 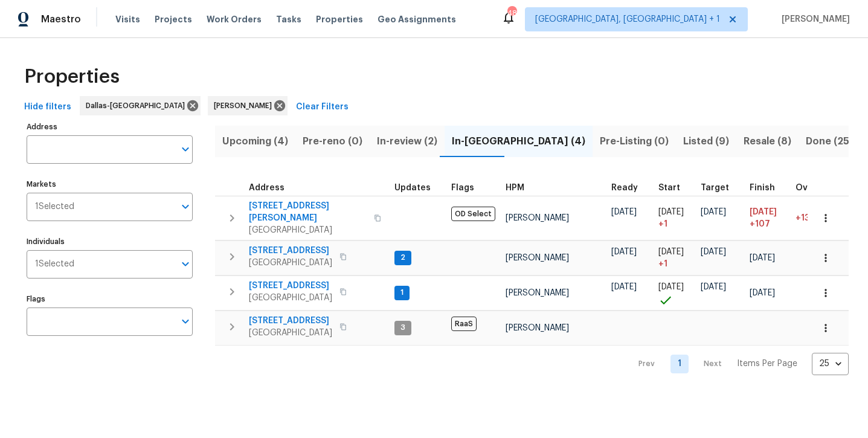 I want to click on span: Overall, so click(x=811, y=188).